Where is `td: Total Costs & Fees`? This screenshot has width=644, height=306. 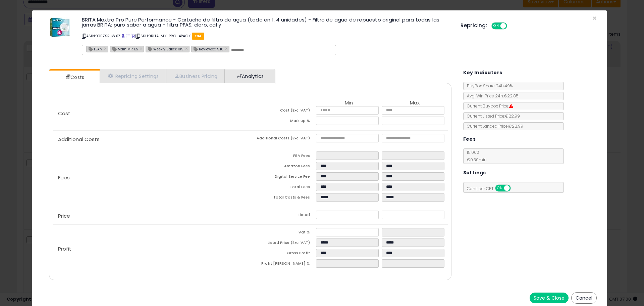 td: Total Costs & Fees is located at coordinates (283, 198).